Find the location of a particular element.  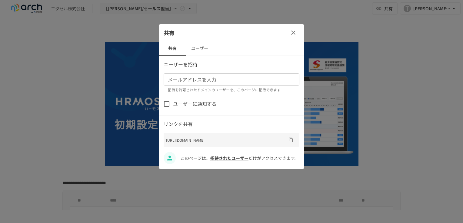

p: 招待を許可されたドメインのユーザーを、このページに招待できます is located at coordinates (231, 90).